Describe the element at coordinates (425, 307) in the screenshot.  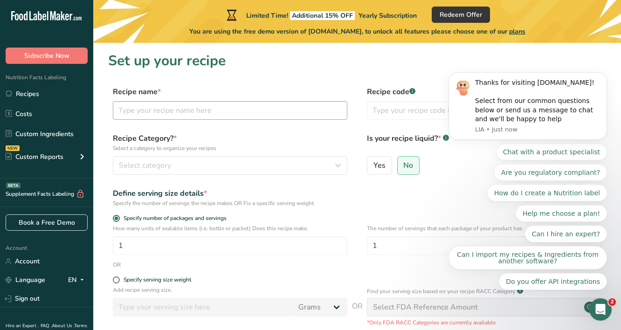
I see `div: Select FDA Reference Amount` at that location.